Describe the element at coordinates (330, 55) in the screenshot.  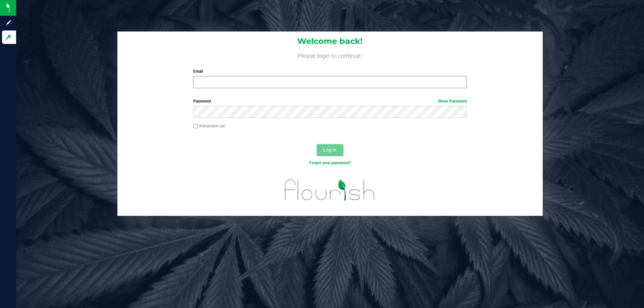
I see `h4: Please login to continue.` at that location.